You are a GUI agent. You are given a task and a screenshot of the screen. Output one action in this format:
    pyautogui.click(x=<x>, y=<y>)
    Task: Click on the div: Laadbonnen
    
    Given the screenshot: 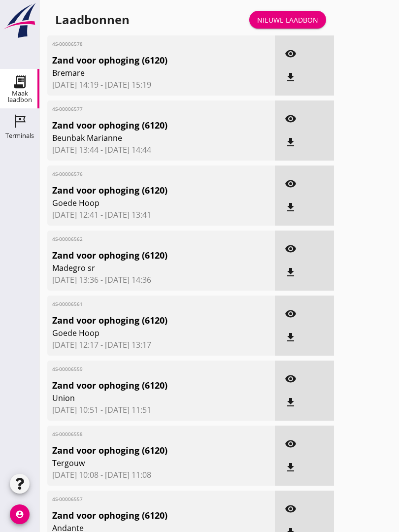 What is the action you would take?
    pyautogui.click(x=92, y=19)
    